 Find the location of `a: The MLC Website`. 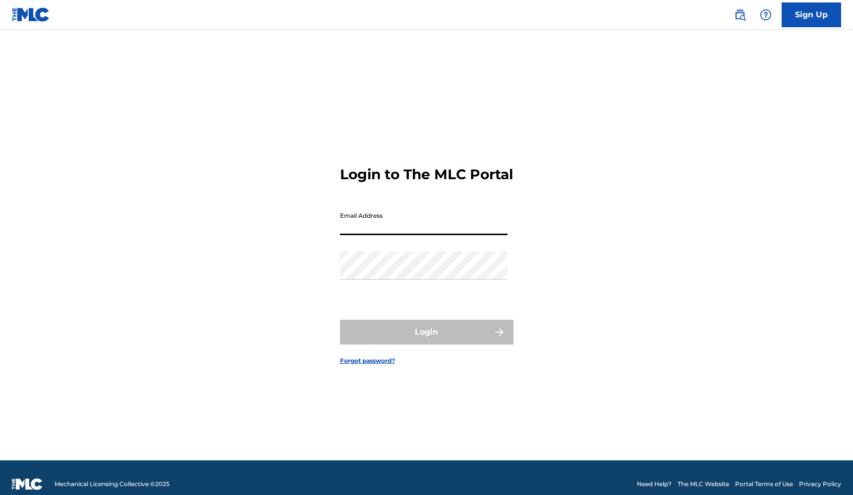

a: The MLC Website is located at coordinates (703, 484).